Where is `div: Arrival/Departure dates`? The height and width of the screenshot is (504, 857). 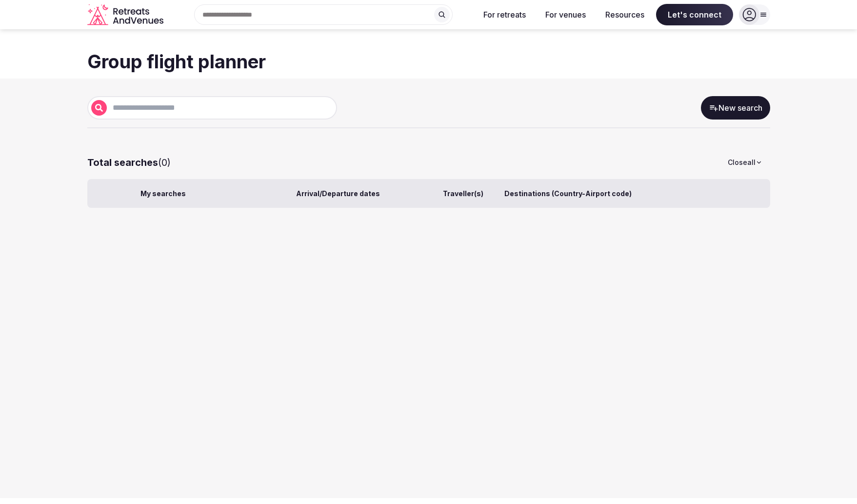
div: Arrival/Departure dates is located at coordinates (359, 194).